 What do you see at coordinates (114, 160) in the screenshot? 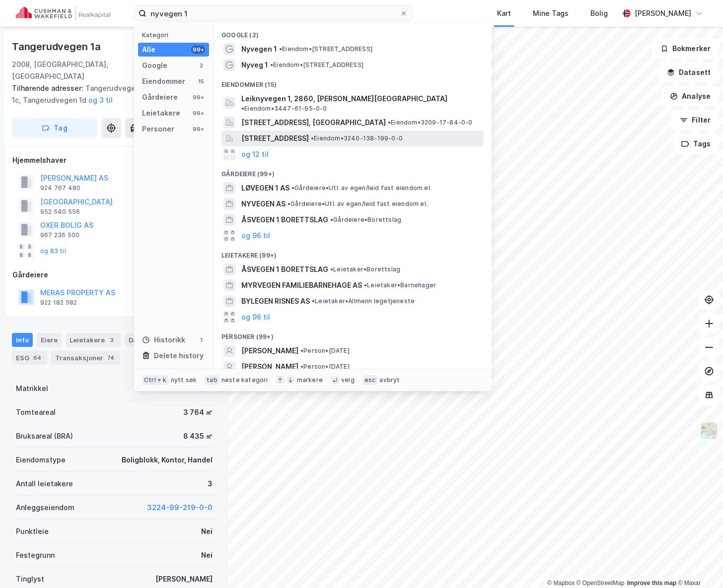
I see `div: Hjemmelshaver` at bounding box center [114, 160].